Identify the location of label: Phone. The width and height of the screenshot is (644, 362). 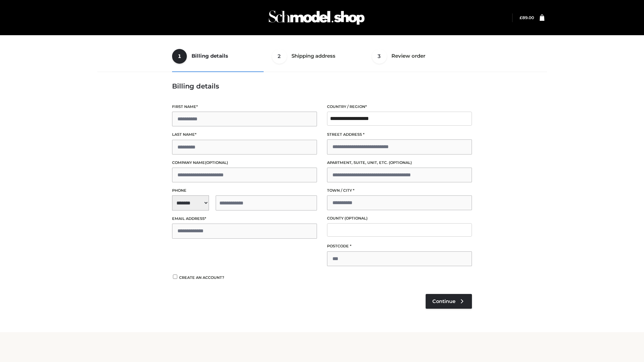
(245, 190).